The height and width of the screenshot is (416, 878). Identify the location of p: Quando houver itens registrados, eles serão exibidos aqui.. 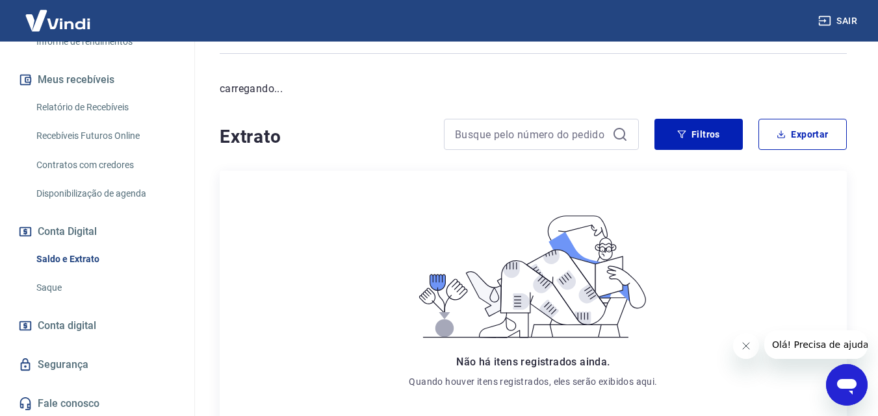
(533, 382).